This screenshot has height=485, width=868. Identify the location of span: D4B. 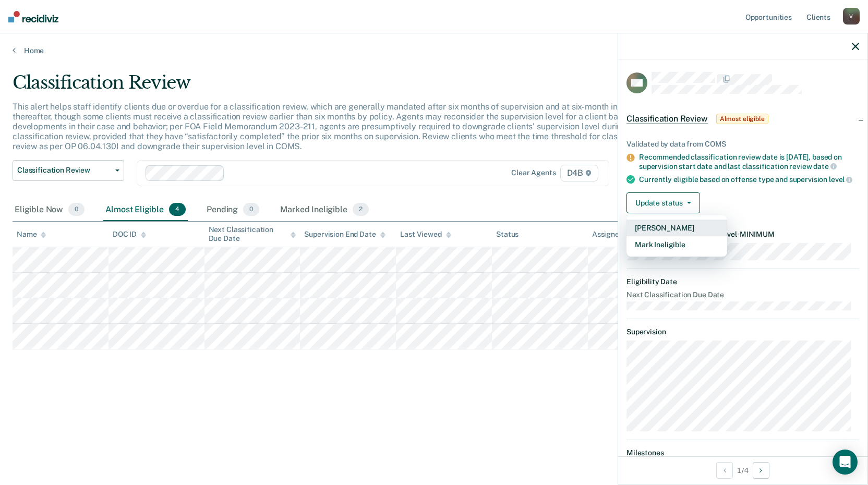
(579, 173).